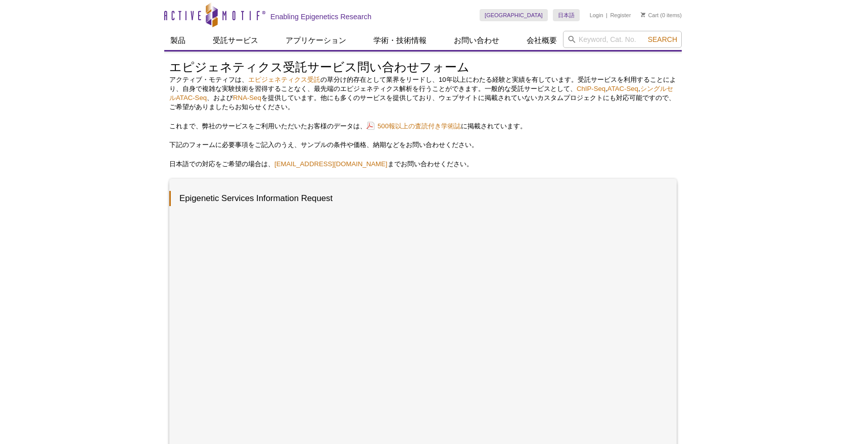 The width and height of the screenshot is (846, 444). Describe the element at coordinates (477, 40) in the screenshot. I see `a: お問い合わせ` at that location.